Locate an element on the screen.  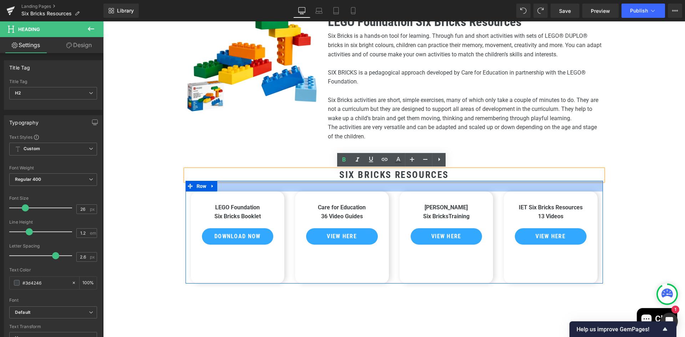
b: Custom is located at coordinates (32, 149).